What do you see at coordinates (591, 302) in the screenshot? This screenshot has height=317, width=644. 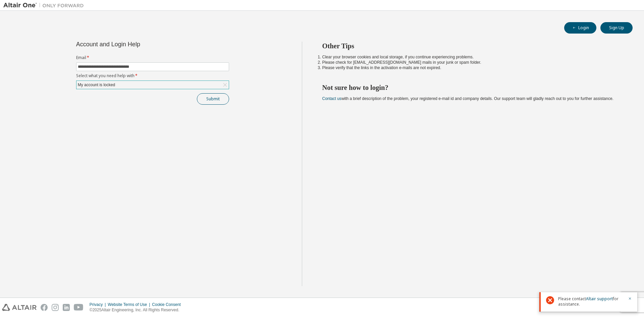 I see `span: Please contact for assistance.` at bounding box center [591, 302].